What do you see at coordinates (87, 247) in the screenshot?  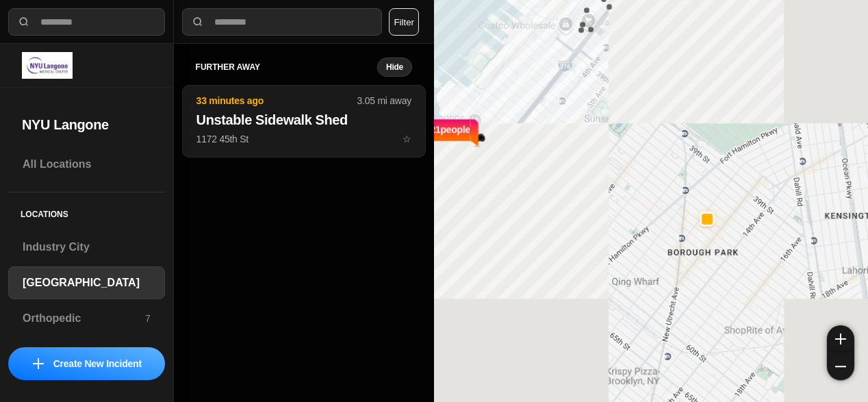 I see `a: Industry City` at bounding box center [87, 247].